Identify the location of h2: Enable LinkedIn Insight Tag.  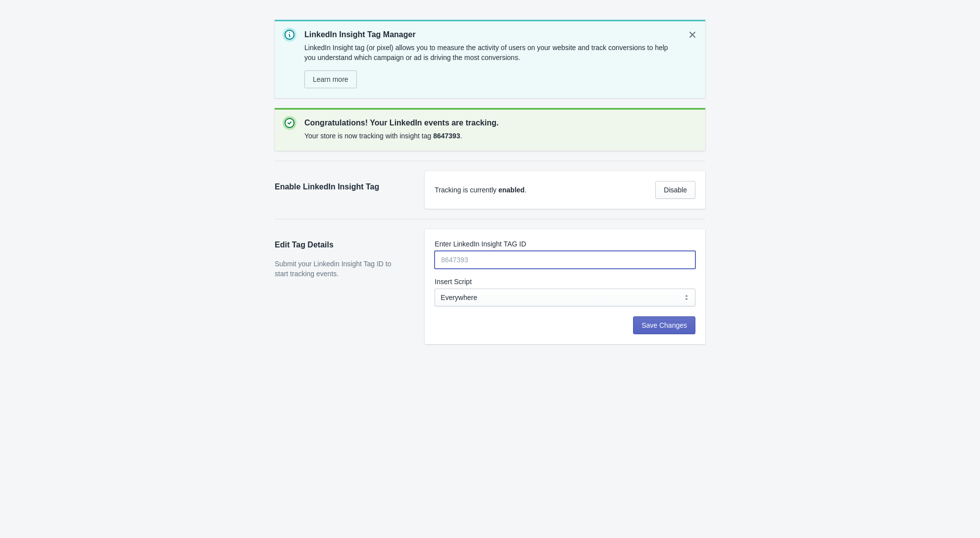
(340, 187).